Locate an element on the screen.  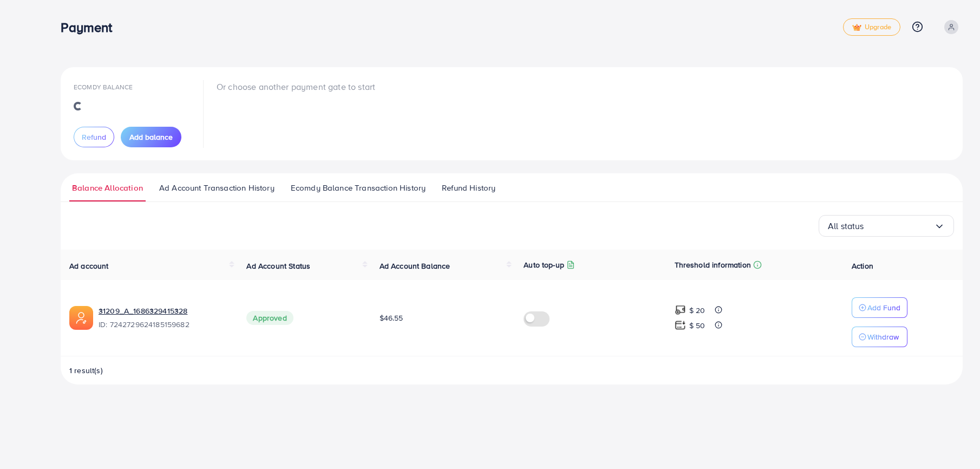
span: Refund is located at coordinates (94, 137).